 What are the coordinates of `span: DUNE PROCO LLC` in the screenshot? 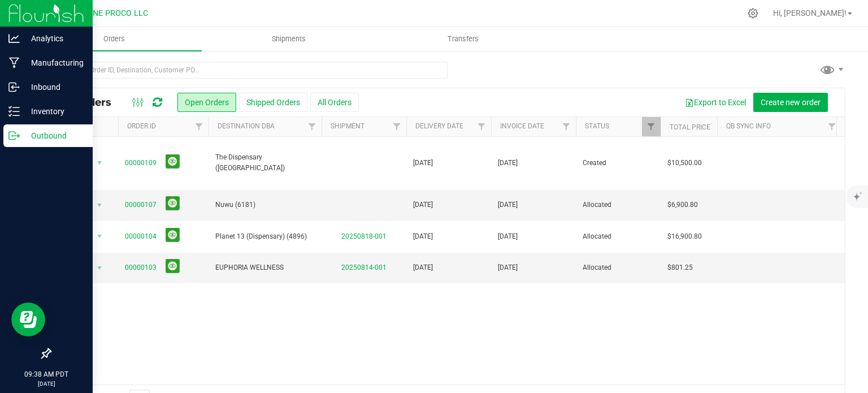 It's located at (115, 13).